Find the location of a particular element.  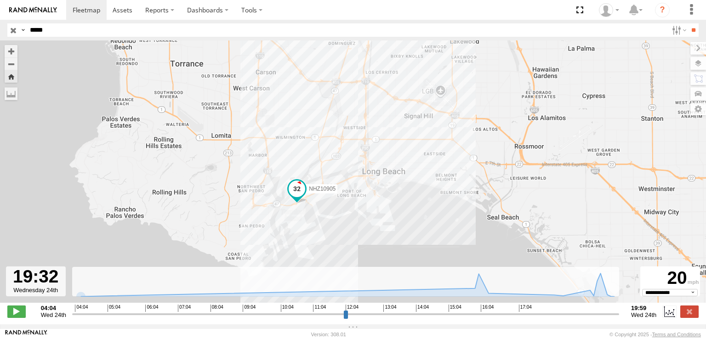

span: 09:04 is located at coordinates (249, 308).